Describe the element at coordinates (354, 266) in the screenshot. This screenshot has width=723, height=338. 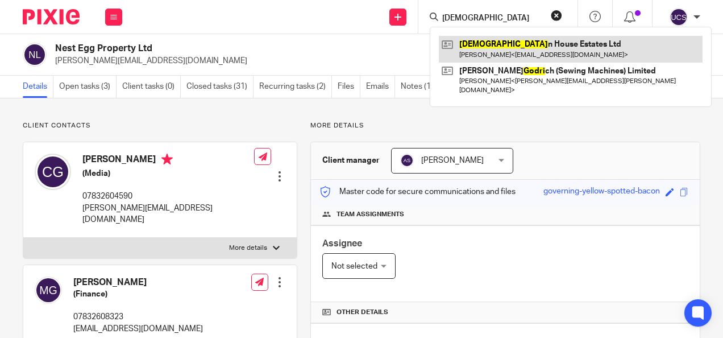
I see `span: Not selected` at that location.